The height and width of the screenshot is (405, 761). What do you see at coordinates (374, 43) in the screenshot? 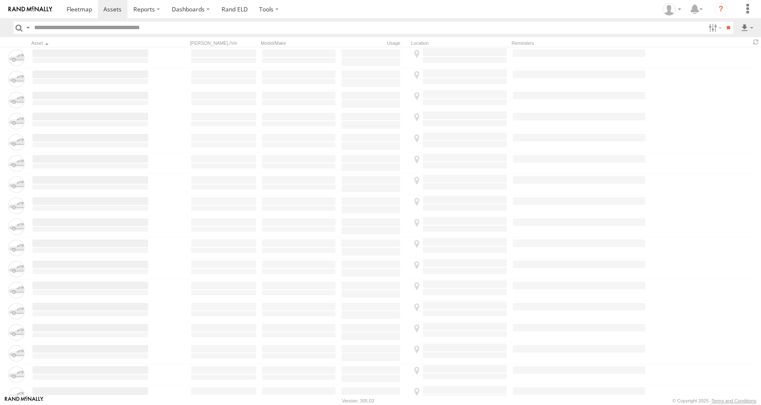
I see `div: Usage` at bounding box center [374, 43].